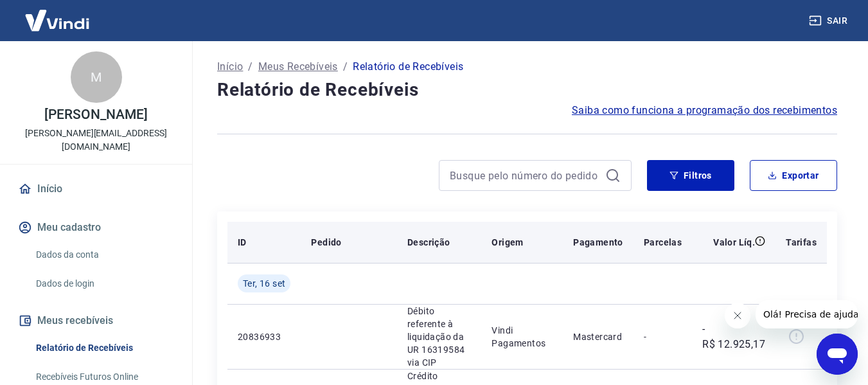 This screenshot has width=868, height=385. Describe the element at coordinates (230, 67) in the screenshot. I see `p: Início` at that location.